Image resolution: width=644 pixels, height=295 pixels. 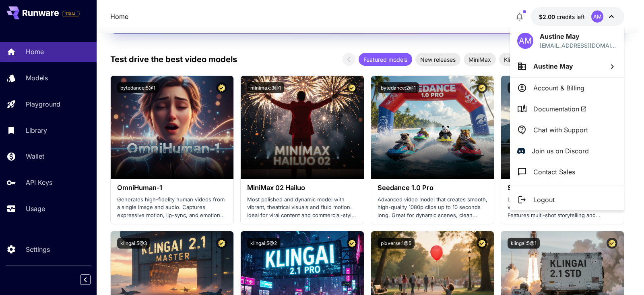 I want to click on span: Austine May, so click(x=553, y=66).